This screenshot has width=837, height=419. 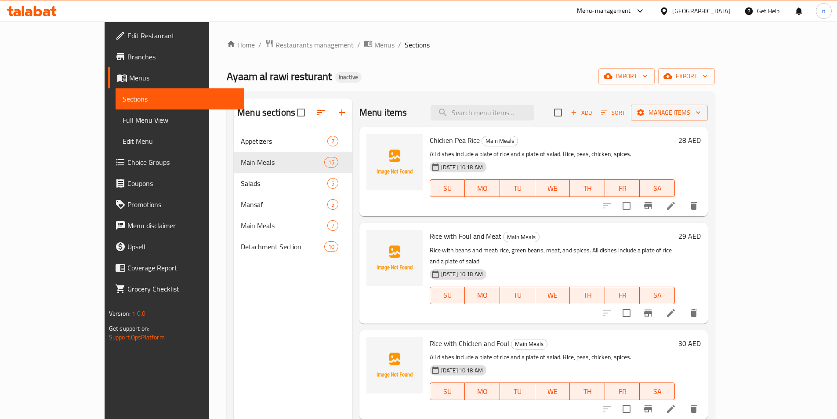 What do you see at coordinates (384, 45) in the screenshot?
I see `span: Menus` at bounding box center [384, 45].